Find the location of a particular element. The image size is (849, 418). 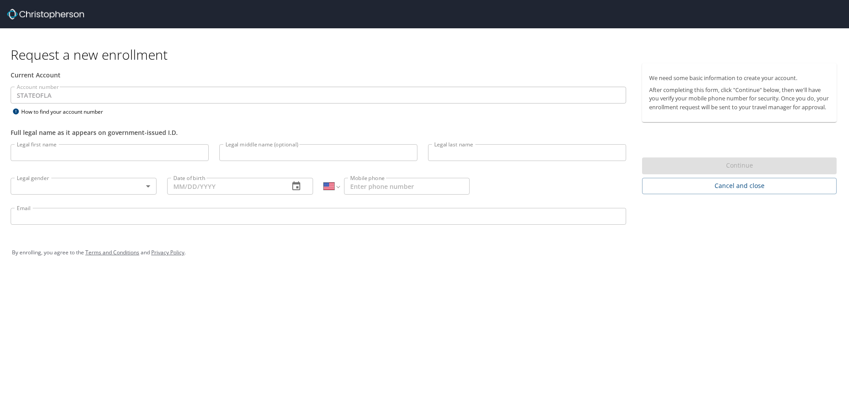

p: After completing this form, click "Continue" below, then we'll have you verify your mobile phone ... is located at coordinates (740, 99).